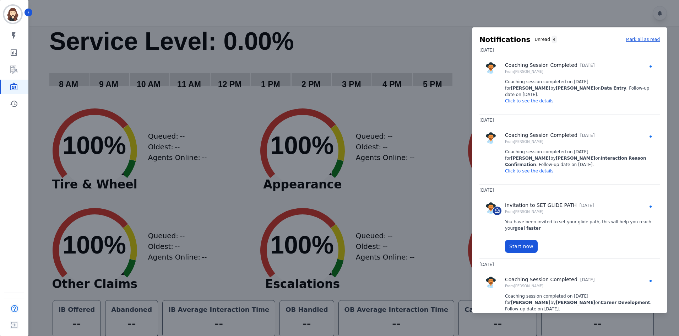 The width and height of the screenshot is (679, 336). I want to click on strong: goal faster, so click(528, 228).